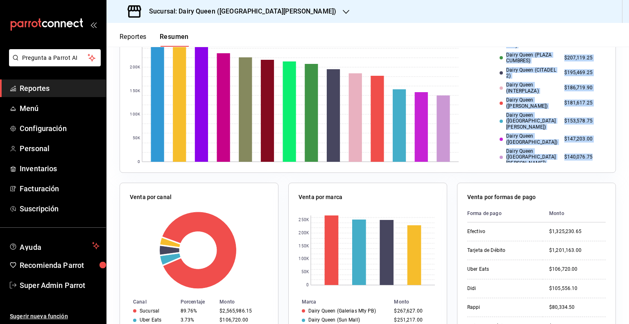 The image size is (629, 324). What do you see at coordinates (340, 302) in the screenshot?
I see `th: Marca` at bounding box center [340, 302].